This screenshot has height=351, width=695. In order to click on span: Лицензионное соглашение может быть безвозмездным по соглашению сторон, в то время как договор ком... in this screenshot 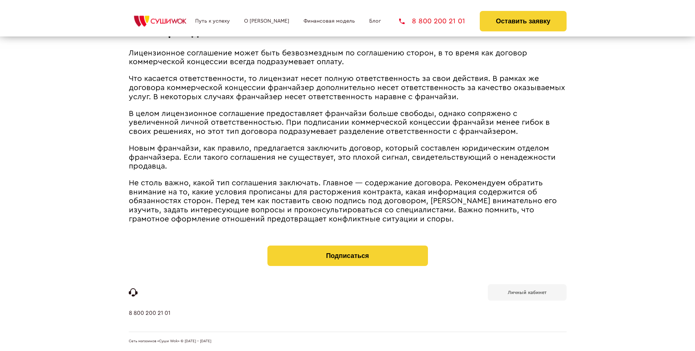, I will do `click(328, 58)`.